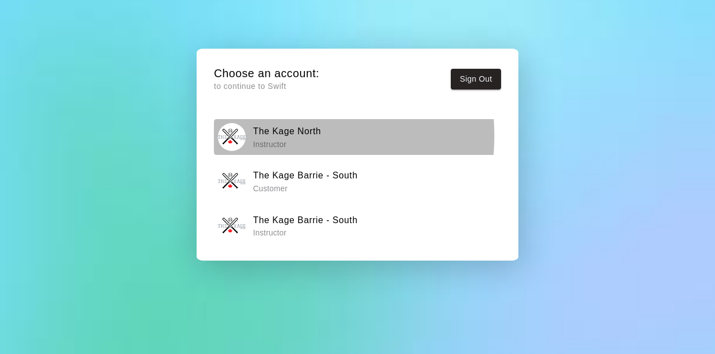 The height and width of the screenshot is (354, 715). I want to click on button: The Kage NorthThe Kage North Instructor, so click(358, 136).